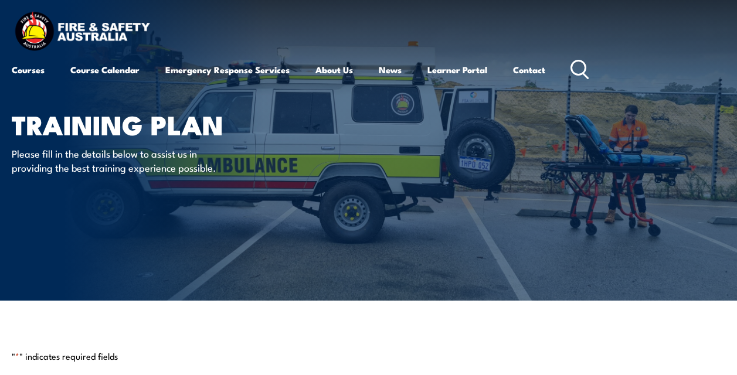  I want to click on a: Emergency Response Services, so click(227, 70).